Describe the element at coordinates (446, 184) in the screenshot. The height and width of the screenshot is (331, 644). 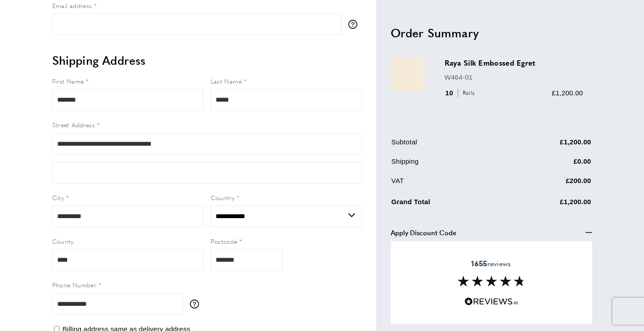
I see `td: VAT` at that location.